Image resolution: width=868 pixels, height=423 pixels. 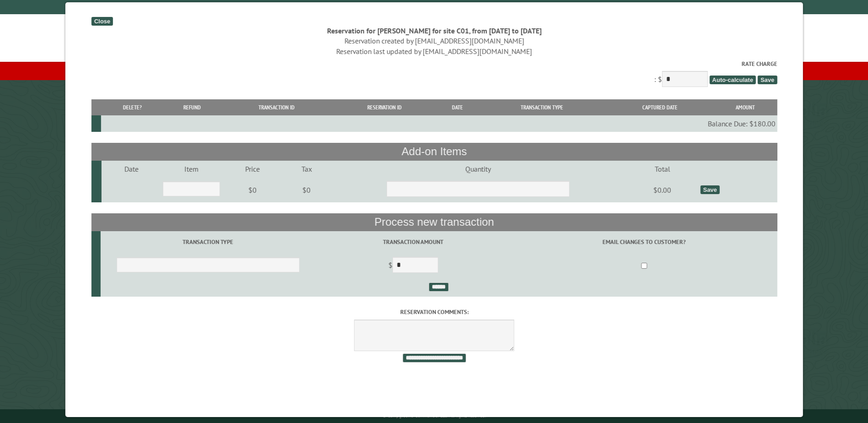 I want to click on td: Balance Due: $180.00, so click(x=439, y=124).